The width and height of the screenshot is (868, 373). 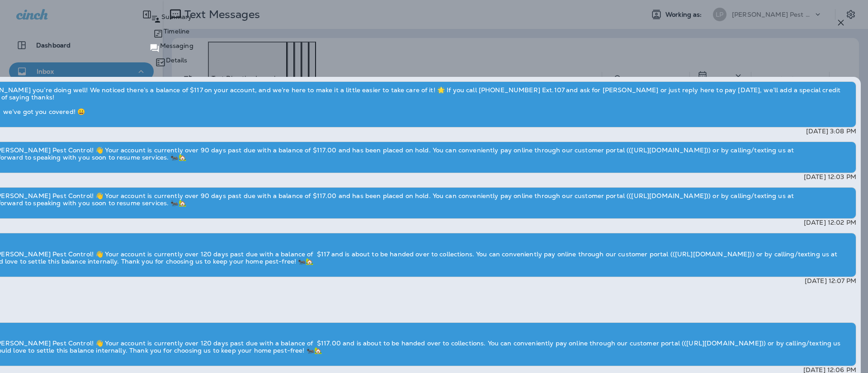 I want to click on p: Summary, so click(x=176, y=16).